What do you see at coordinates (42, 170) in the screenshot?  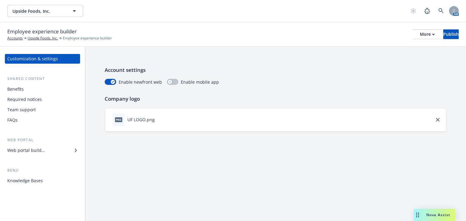 I see `div: Benji` at bounding box center [42, 170].